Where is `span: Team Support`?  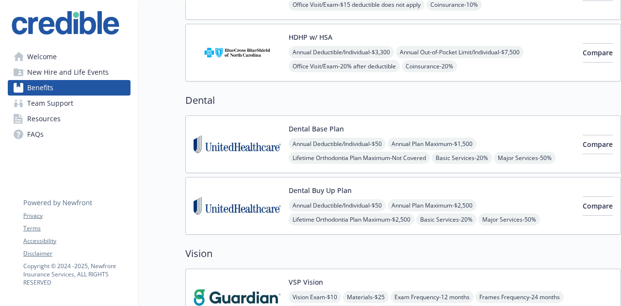
span: Team Support is located at coordinates (50, 103).